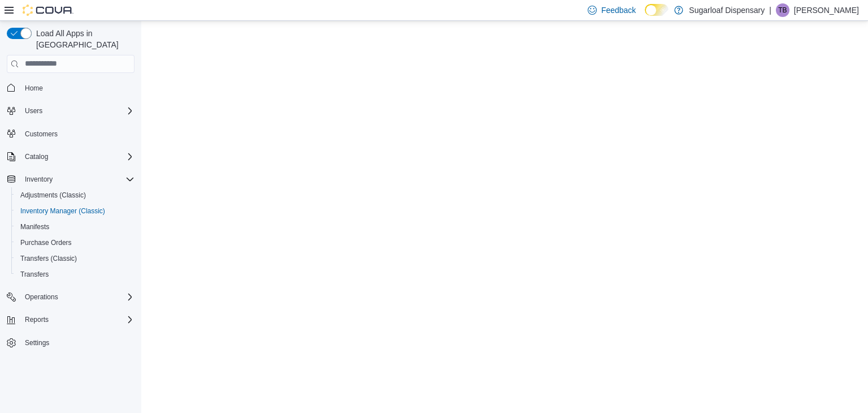 The image size is (868, 413). Describe the element at coordinates (783, 10) in the screenshot. I see `div: Trevor Bjerke` at that location.